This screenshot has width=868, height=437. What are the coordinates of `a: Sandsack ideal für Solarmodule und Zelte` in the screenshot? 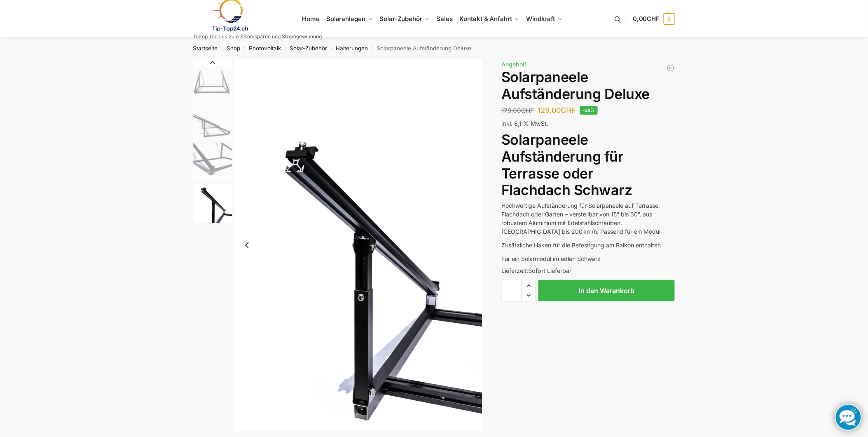 It's located at (671, 68).